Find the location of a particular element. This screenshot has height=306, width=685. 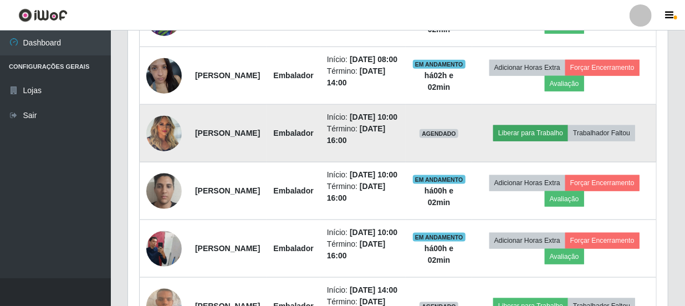

button: Liberar para Trabalho is located at coordinates (530, 133).